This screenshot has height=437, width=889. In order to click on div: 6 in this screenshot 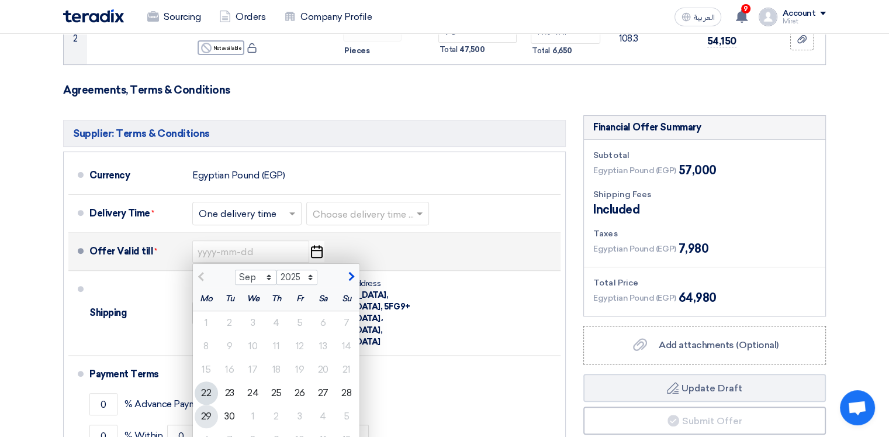, I will do `click(323, 323)`.